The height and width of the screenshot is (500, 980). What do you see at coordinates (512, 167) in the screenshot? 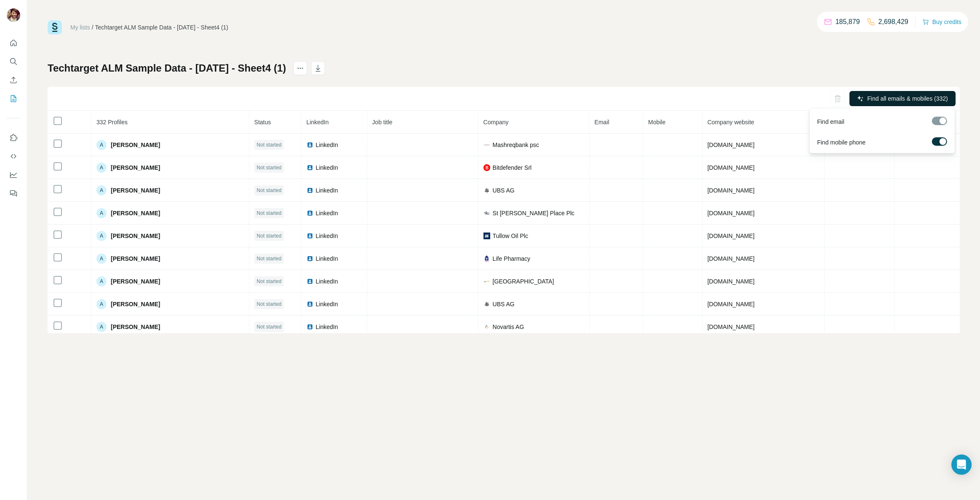
I see `span: Bitdefender Srl` at bounding box center [512, 167].